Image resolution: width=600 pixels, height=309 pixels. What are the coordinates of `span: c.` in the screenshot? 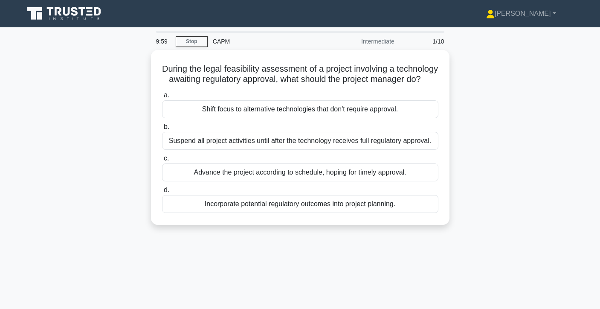 It's located at (166, 158).